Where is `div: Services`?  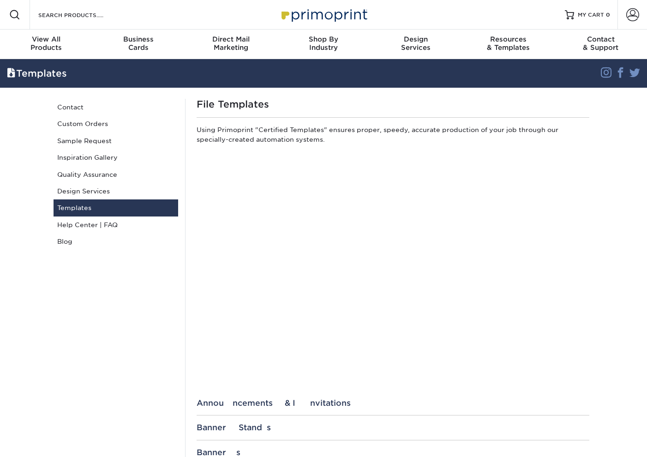
div: Services is located at coordinates (416, 43).